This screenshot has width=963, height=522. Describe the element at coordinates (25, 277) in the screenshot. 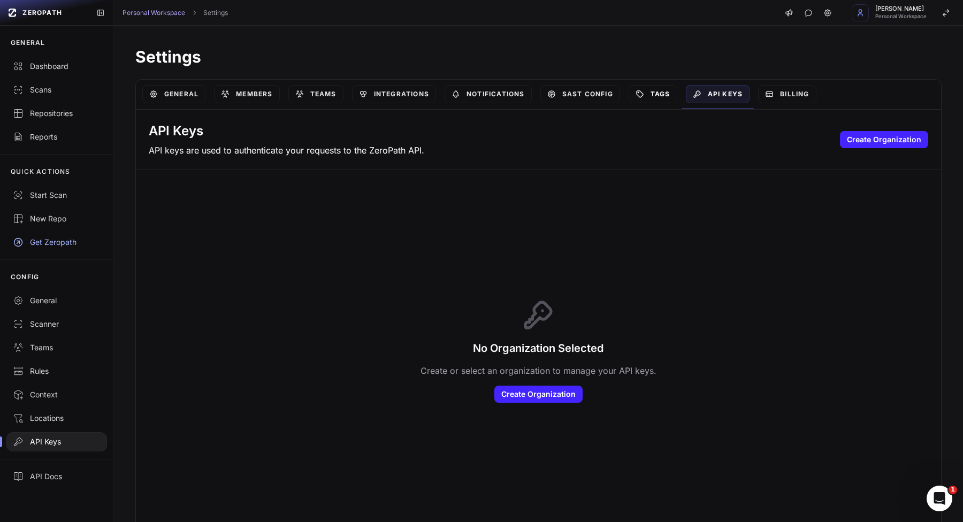

I see `p: CONFIG` at that location.